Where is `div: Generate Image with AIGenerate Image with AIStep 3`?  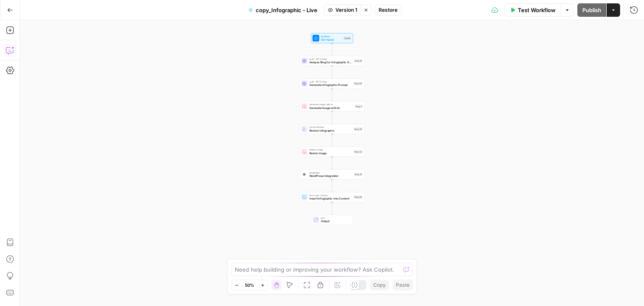 div: Generate Image with AIGenerate Image with AIStep 3 is located at coordinates (332, 106).